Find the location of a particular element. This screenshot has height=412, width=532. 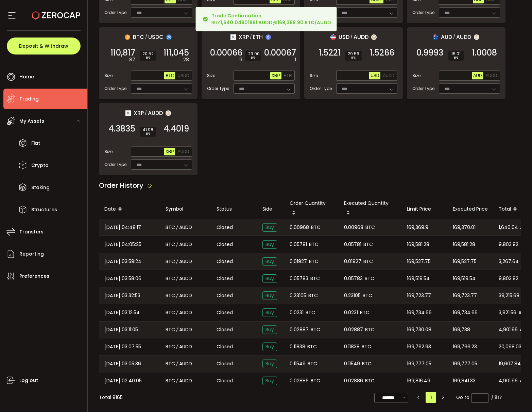

em: 9 is located at coordinates (240, 59).